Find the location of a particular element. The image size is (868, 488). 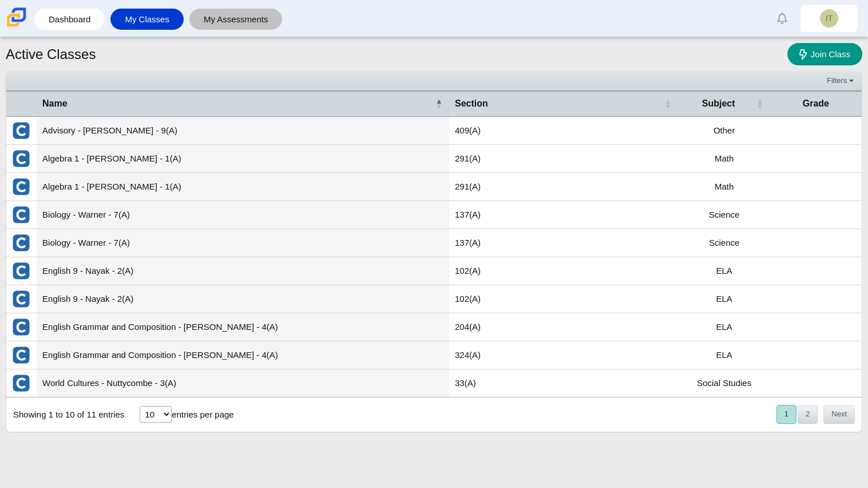

a: IT is located at coordinates (829, 19).